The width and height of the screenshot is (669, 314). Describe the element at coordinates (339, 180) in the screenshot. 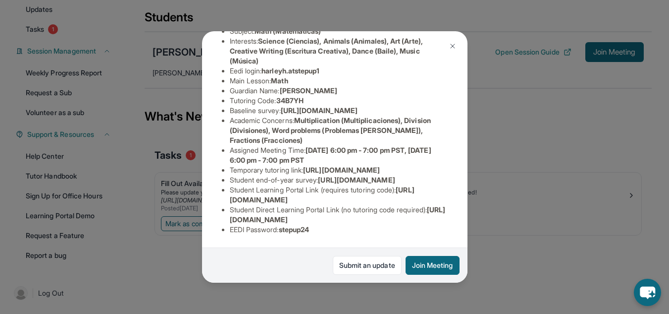

I see `li: Student end-of-year survey :` at that location.